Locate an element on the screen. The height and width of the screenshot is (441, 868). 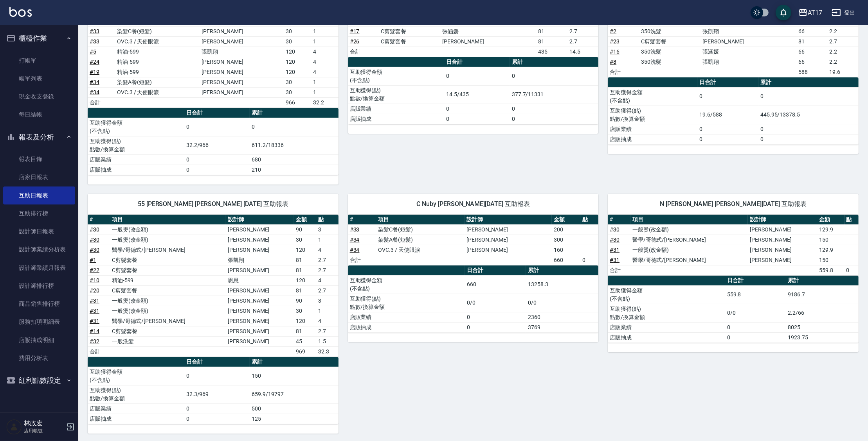
button: 櫃檯作業 is located at coordinates (39, 38).